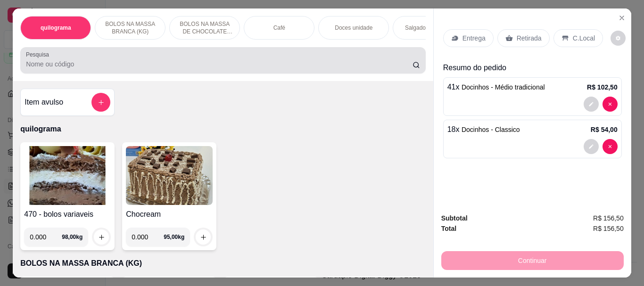 This screenshot has height=286, width=644. Describe the element at coordinates (604, 129) in the screenshot. I see `p: R$ 54,00` at that location.